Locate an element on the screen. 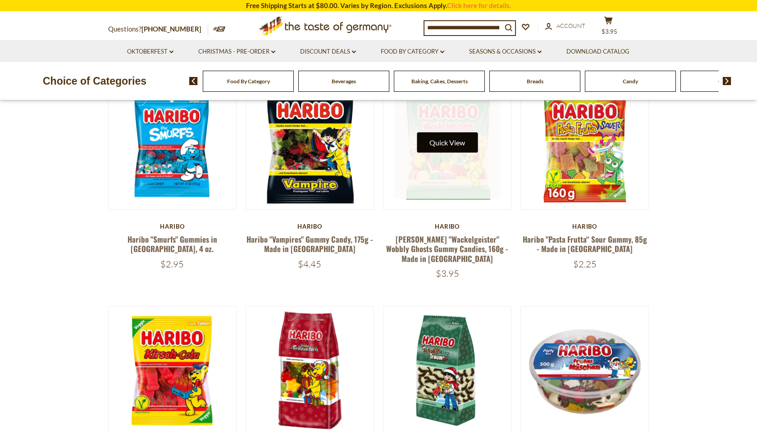 This screenshot has width=757, height=433. a: Click here for details. is located at coordinates (479, 5).